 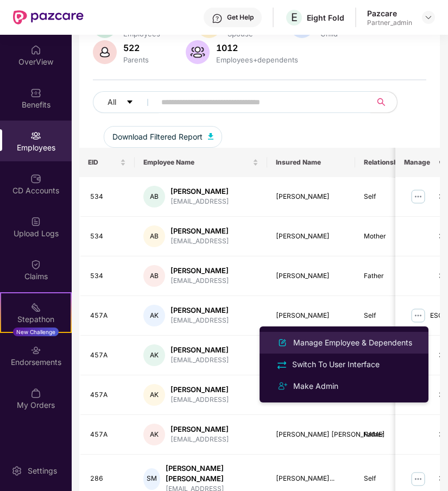 I want to click on span: search, so click(x=381, y=102).